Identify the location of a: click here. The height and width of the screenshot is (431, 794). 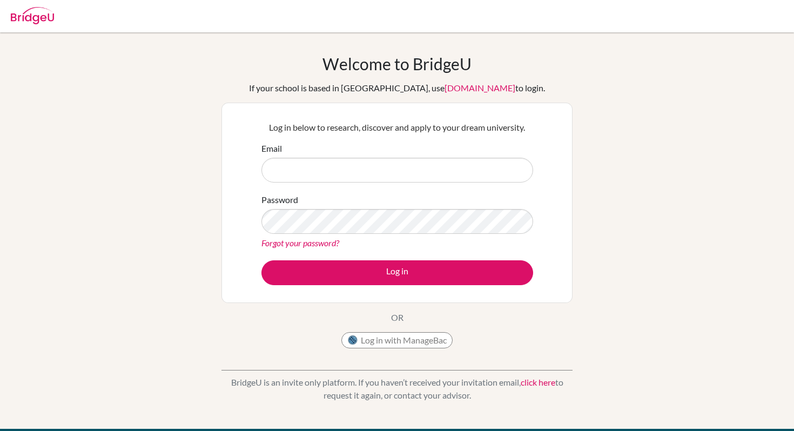
(538, 382).